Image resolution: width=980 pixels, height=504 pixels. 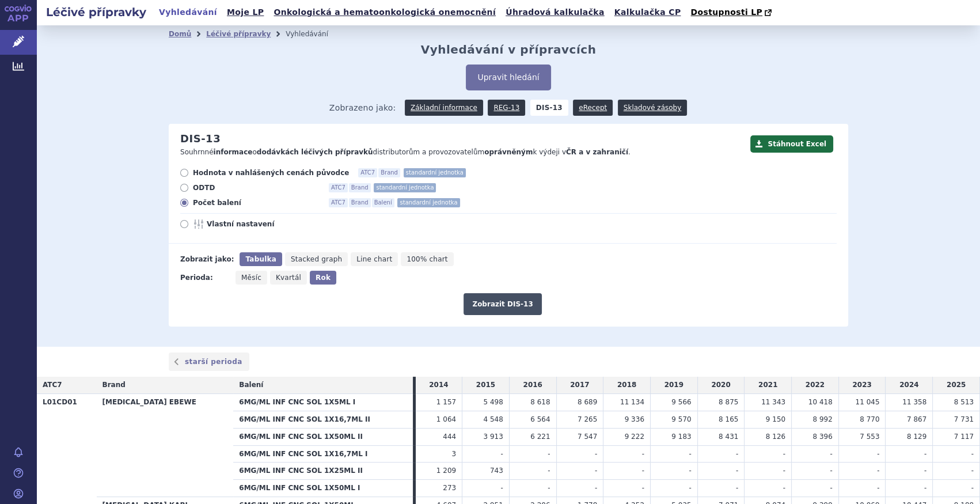 What do you see at coordinates (869, 419) in the screenshot?
I see `span: 8 770` at bounding box center [869, 419].